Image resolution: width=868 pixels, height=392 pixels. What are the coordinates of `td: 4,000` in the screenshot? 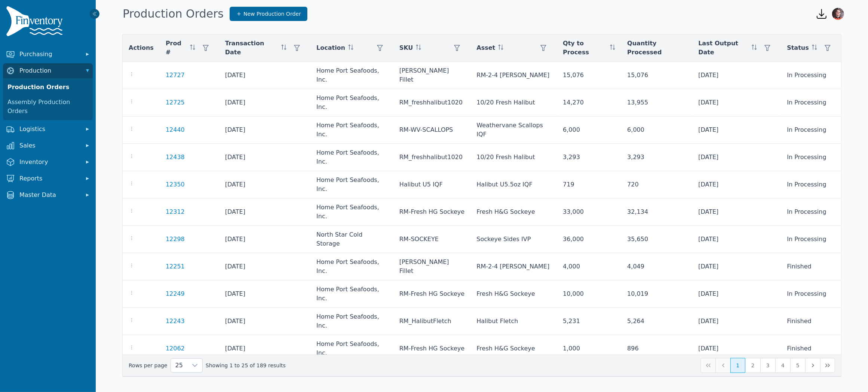 It's located at (589, 266).